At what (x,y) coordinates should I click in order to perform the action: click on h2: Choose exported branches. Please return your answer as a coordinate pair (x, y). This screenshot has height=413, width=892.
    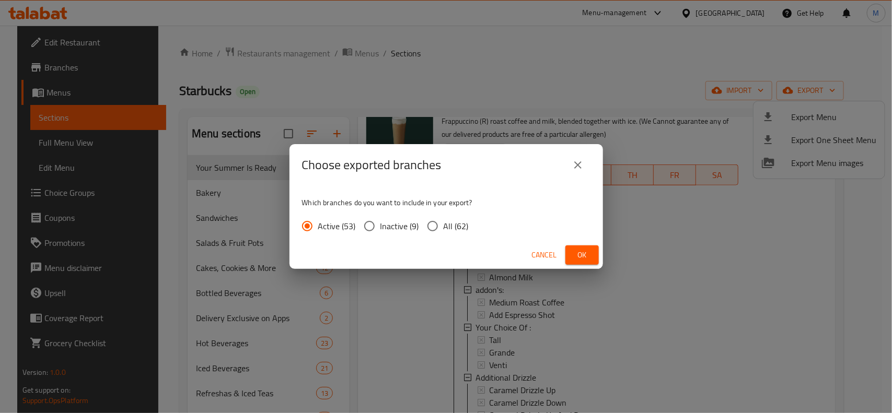
    Looking at the image, I should click on (371, 165).